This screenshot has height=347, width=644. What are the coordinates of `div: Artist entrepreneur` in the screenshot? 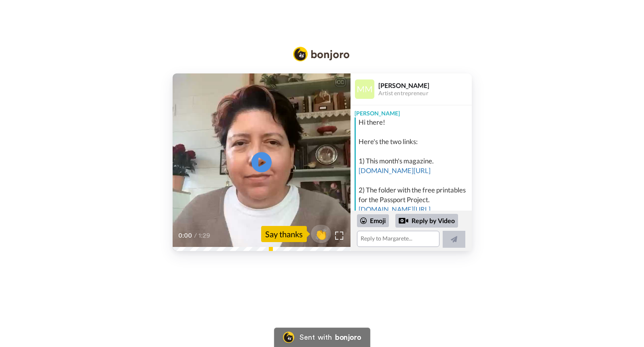 It's located at (425, 93).